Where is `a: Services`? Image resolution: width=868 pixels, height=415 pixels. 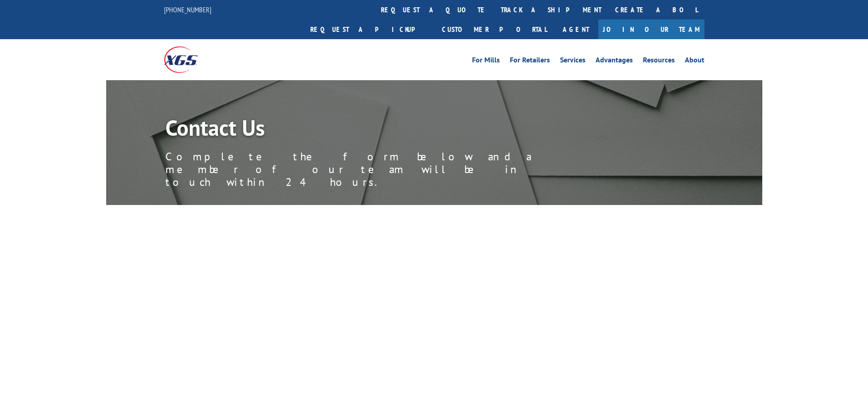 a: Services is located at coordinates (572, 62).